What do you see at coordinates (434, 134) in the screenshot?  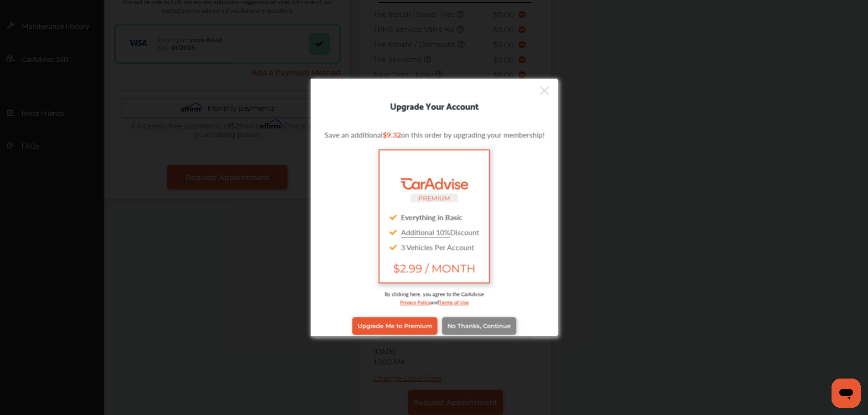 I see `p: Save an additional on this order by upgrading your membership!` at bounding box center [434, 134].